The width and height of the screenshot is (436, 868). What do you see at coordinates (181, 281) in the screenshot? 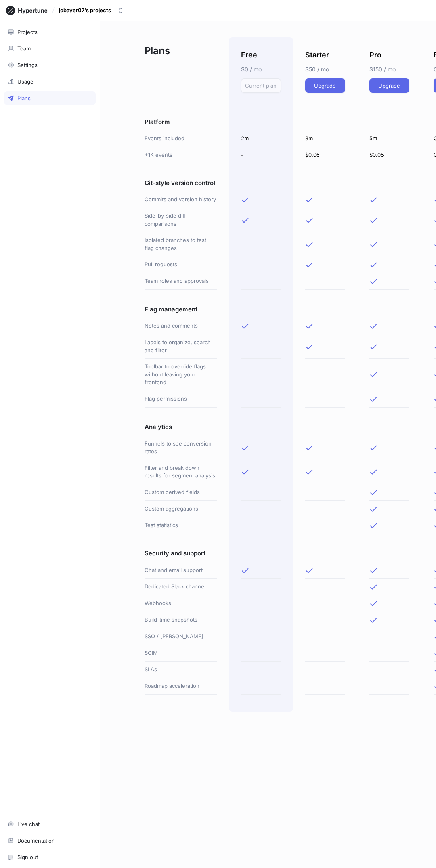
I see `div: Team roles and approvals` at bounding box center [181, 281].